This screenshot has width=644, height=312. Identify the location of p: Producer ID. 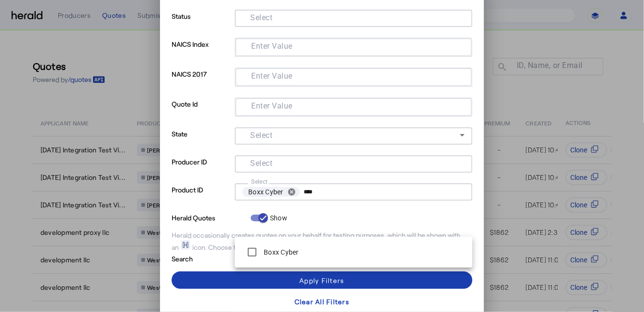
(201, 170).